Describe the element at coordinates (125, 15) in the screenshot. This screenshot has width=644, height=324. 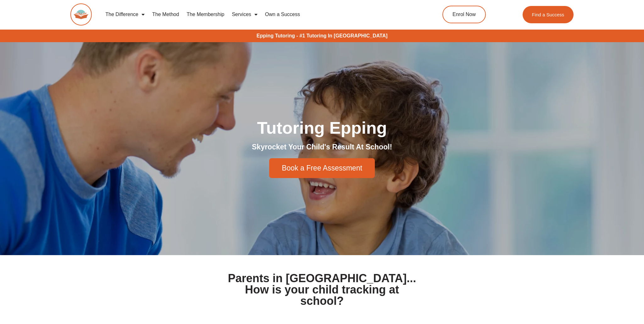
I see `a: The Difference` at that location.